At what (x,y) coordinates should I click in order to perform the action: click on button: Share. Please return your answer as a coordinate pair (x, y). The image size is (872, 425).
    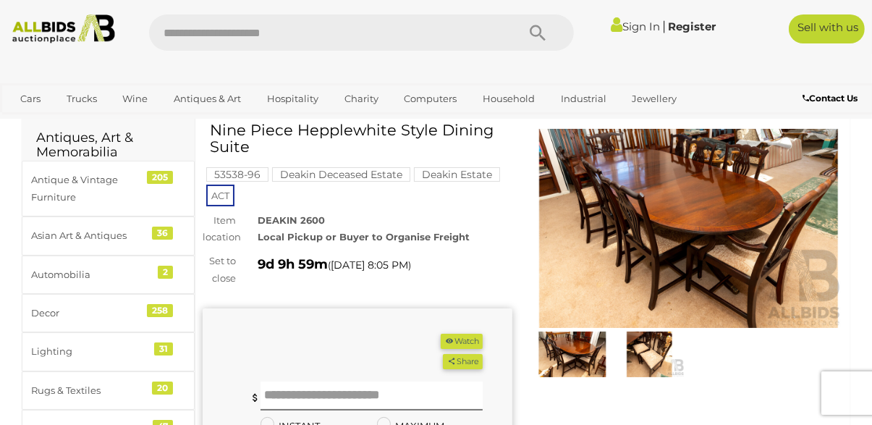
    Looking at the image, I should click on (463, 361).